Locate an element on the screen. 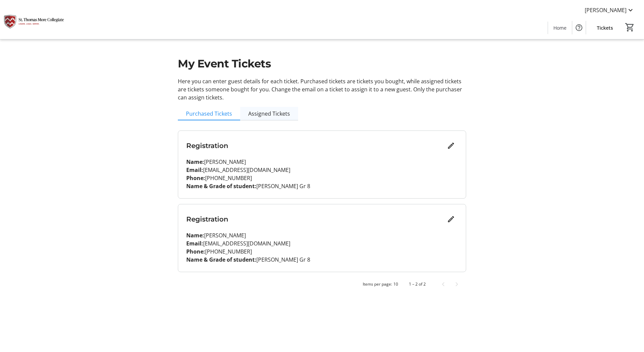  button: Next page is located at coordinates (457, 284).